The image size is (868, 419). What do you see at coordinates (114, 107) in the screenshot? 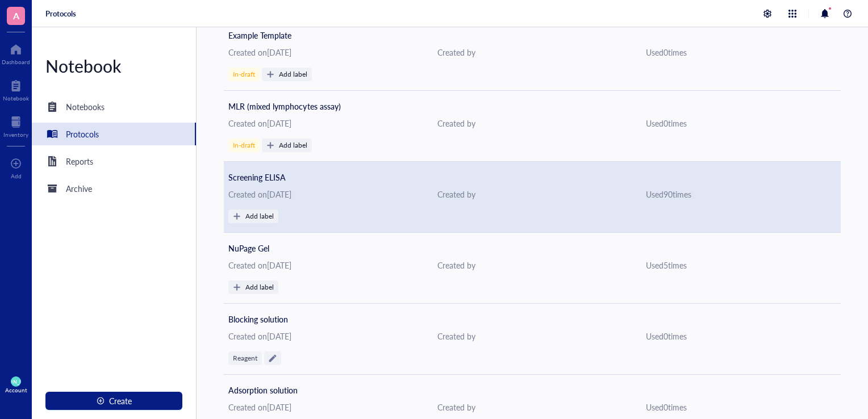
I see `a: Notebooks` at bounding box center [114, 107].